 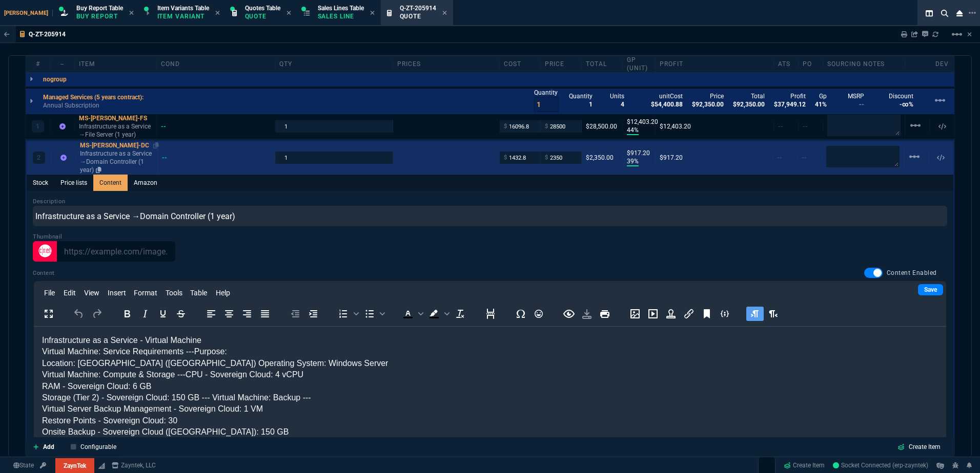 What do you see at coordinates (942, 64) in the screenshot?
I see `div: dev` at bounding box center [942, 64].